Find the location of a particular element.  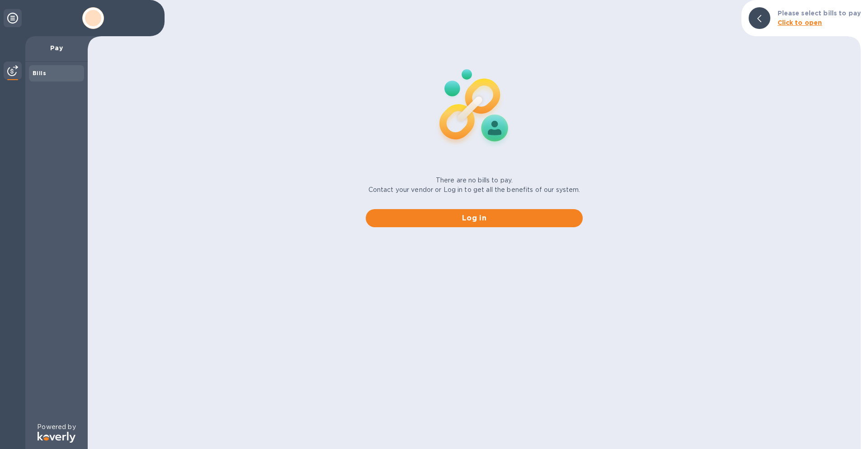

b: Bills is located at coordinates (39, 73).